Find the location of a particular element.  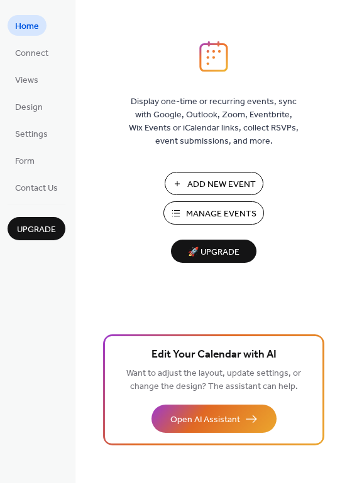

span: Form is located at coordinates (24, 161).